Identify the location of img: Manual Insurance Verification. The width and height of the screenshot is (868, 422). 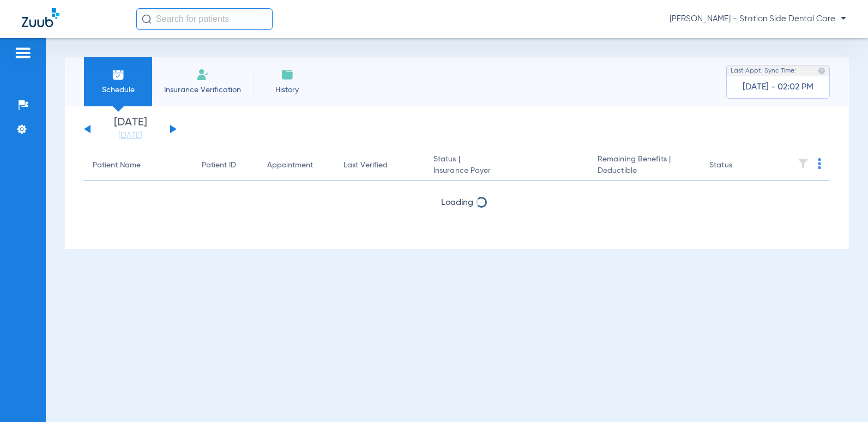
(203, 74).